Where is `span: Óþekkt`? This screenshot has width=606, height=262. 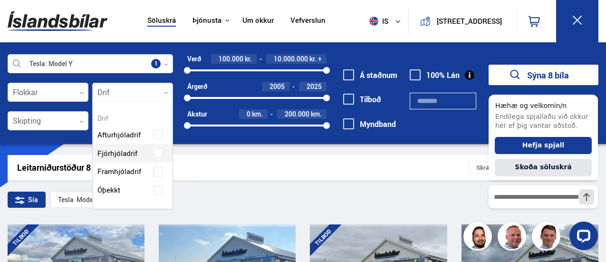
span: Óþekkt is located at coordinates (109, 190).